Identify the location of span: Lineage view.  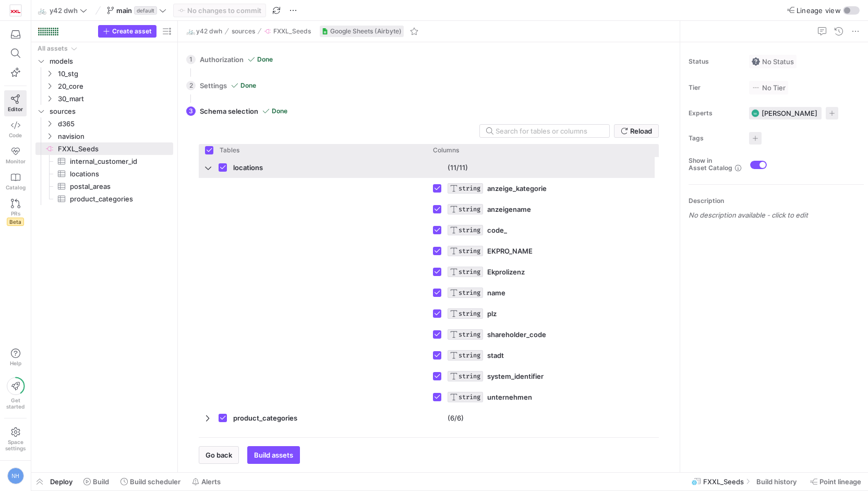
(818, 11).